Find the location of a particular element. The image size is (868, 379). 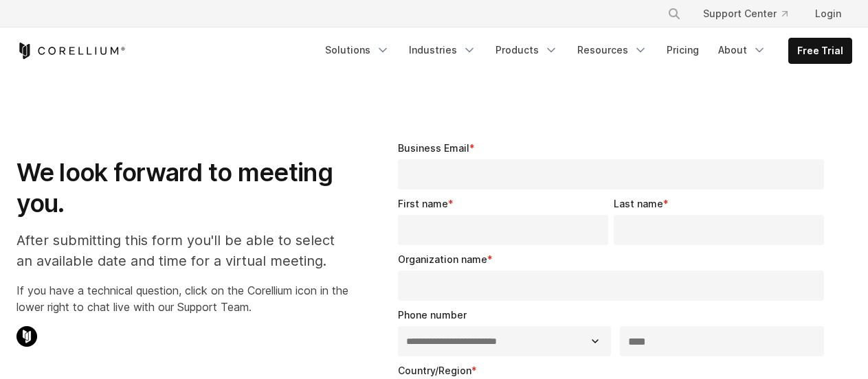

a: Products is located at coordinates (526, 50).